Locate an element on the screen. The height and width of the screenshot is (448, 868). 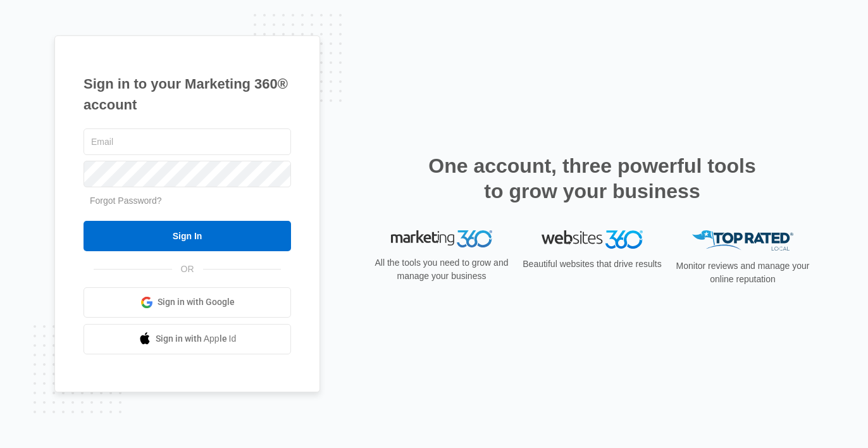
h2: One account, three powerful tools to grow your business is located at coordinates (592, 178).